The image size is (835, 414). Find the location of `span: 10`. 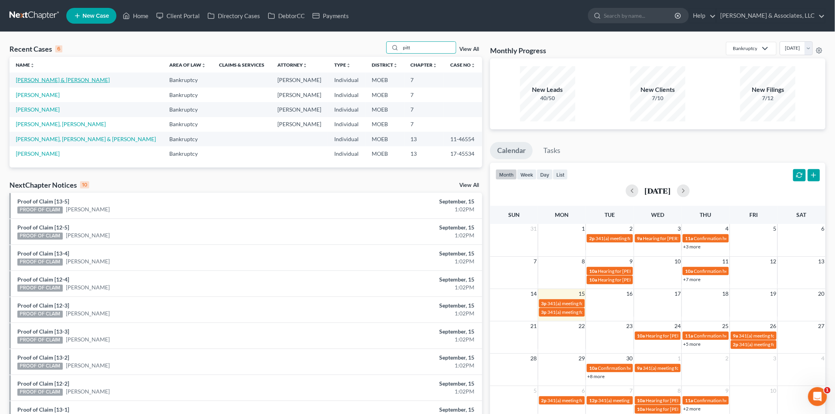

span: 10 is located at coordinates (774, 391).